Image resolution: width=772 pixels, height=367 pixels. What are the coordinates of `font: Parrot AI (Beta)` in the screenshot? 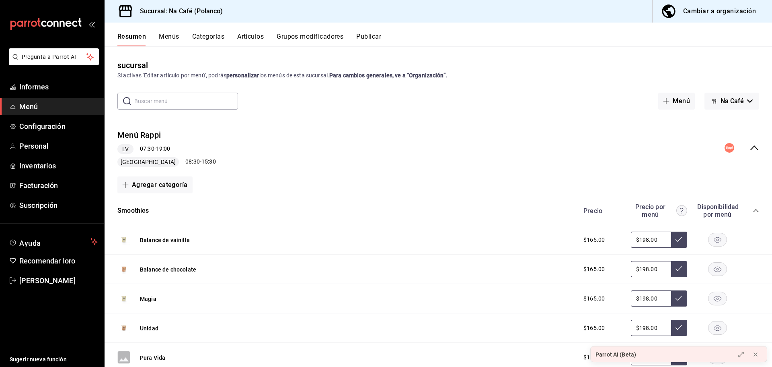 It's located at (616, 354).